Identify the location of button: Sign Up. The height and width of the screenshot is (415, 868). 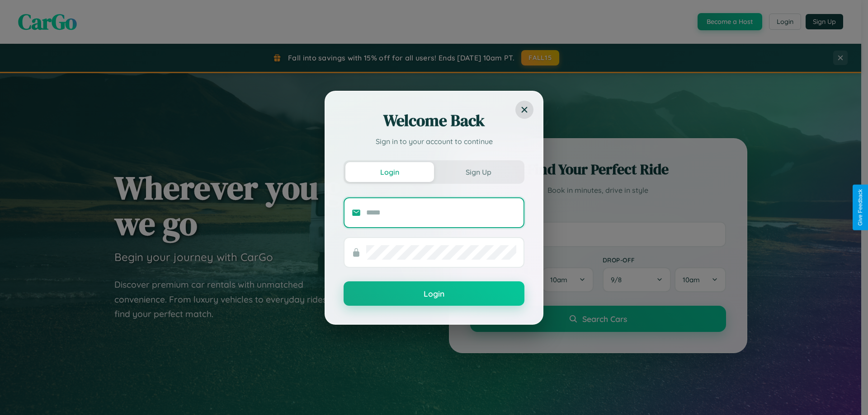
(478, 172).